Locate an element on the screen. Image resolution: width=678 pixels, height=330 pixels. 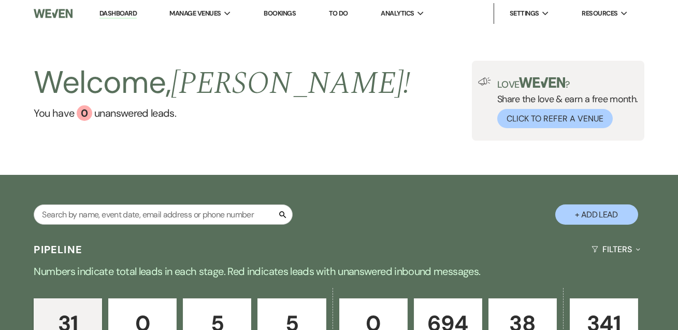
span: Analytics is located at coordinates (398, 13).